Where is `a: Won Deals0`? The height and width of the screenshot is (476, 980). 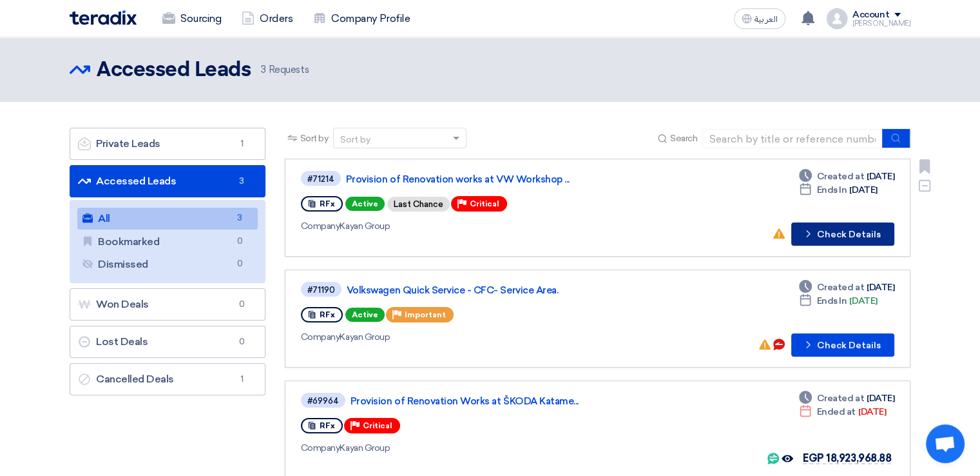 a: Won Deals0 is located at coordinates (168, 305).